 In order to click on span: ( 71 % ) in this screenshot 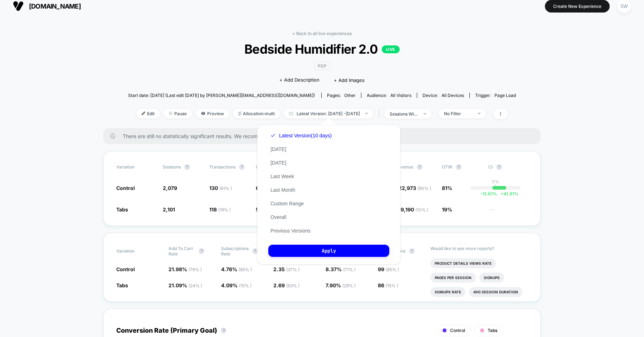, I will do `click(349, 269)`.